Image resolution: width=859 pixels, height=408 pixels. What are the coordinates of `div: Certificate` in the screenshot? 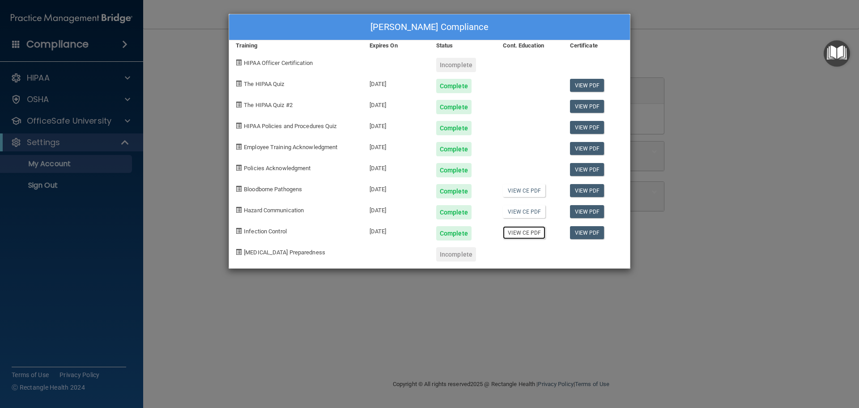 It's located at (596, 46).